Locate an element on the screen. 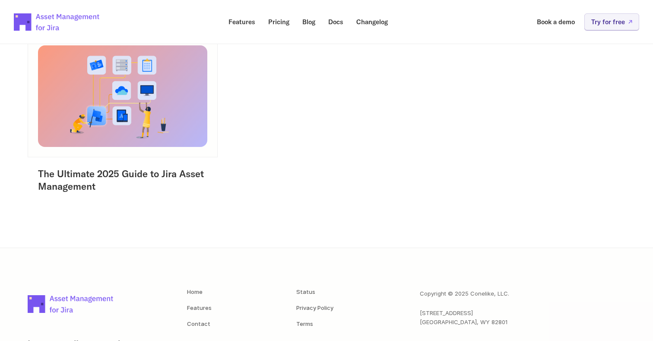  a: Contact is located at coordinates (199, 324).